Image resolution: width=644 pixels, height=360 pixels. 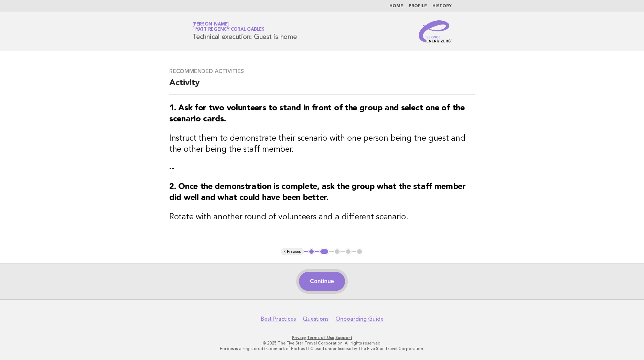 I want to click on a: Best Practices, so click(x=279, y=319).